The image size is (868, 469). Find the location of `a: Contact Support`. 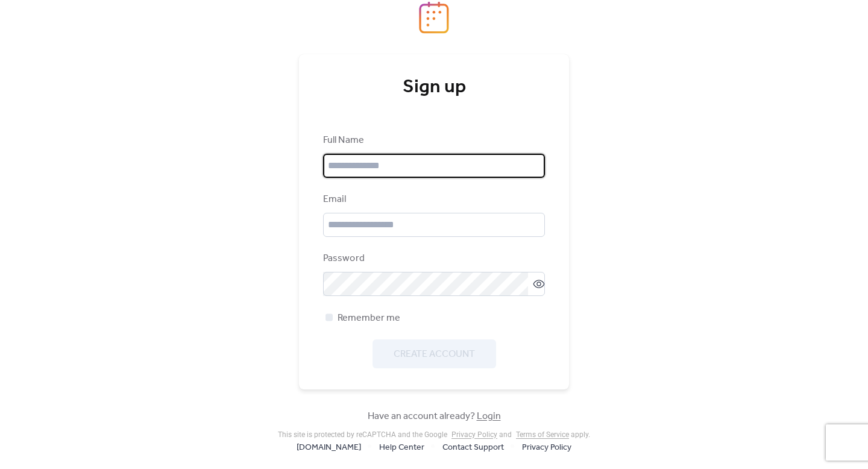

a: Contact Support is located at coordinates (473, 447).